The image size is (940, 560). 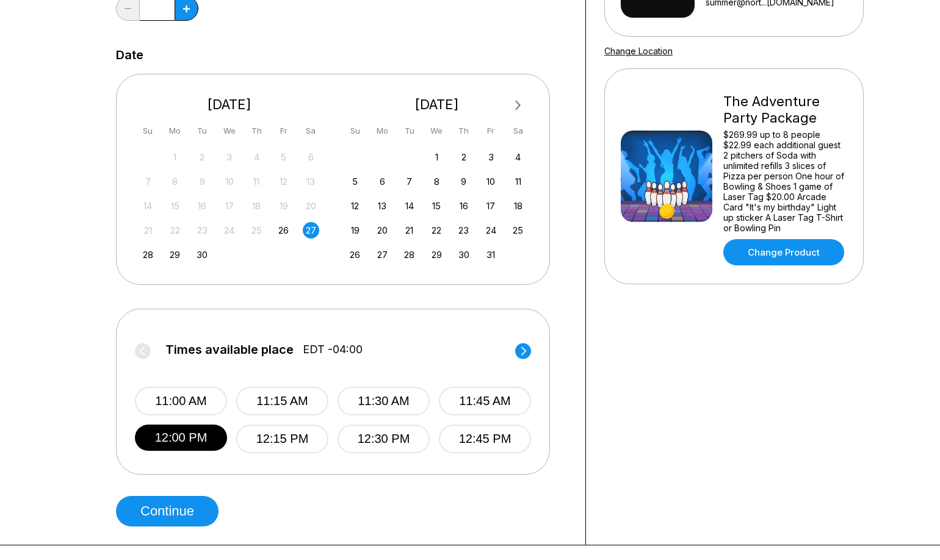 I want to click on span: Times available place, so click(x=229, y=349).